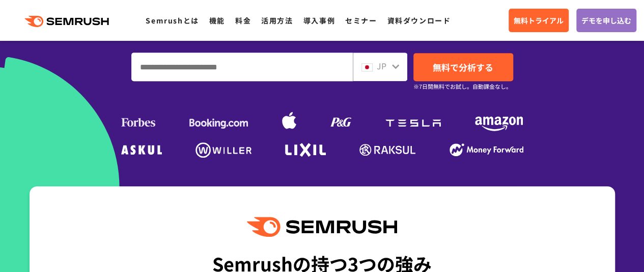  Describe the element at coordinates (462, 86) in the screenshot. I see `small: ※7日間無料でお試し。自動課金なし。` at that location.